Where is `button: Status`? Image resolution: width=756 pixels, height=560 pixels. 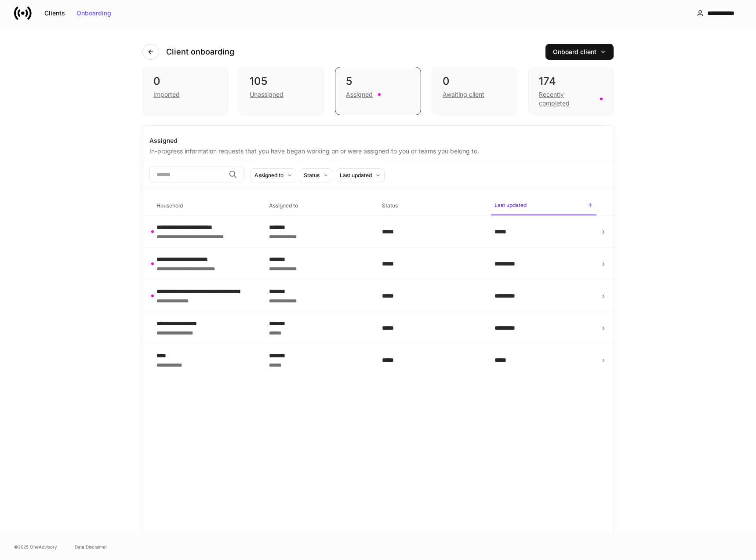
button: Status is located at coordinates (316, 175).